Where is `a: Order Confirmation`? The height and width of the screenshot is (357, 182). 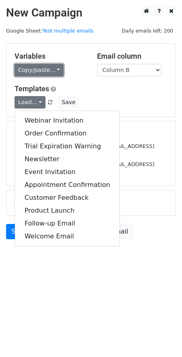 a: Order Confirmation is located at coordinates (67, 133).